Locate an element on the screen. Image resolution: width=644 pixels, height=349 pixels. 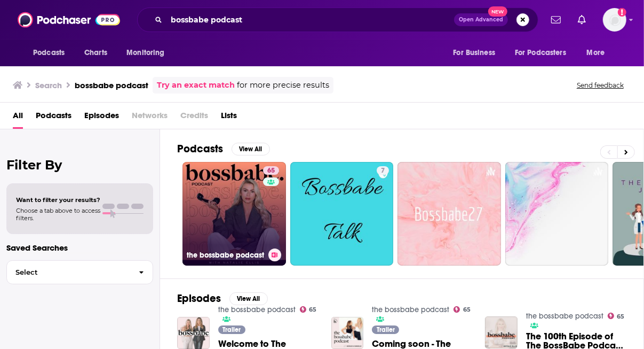
a: Lists is located at coordinates (229, 117).